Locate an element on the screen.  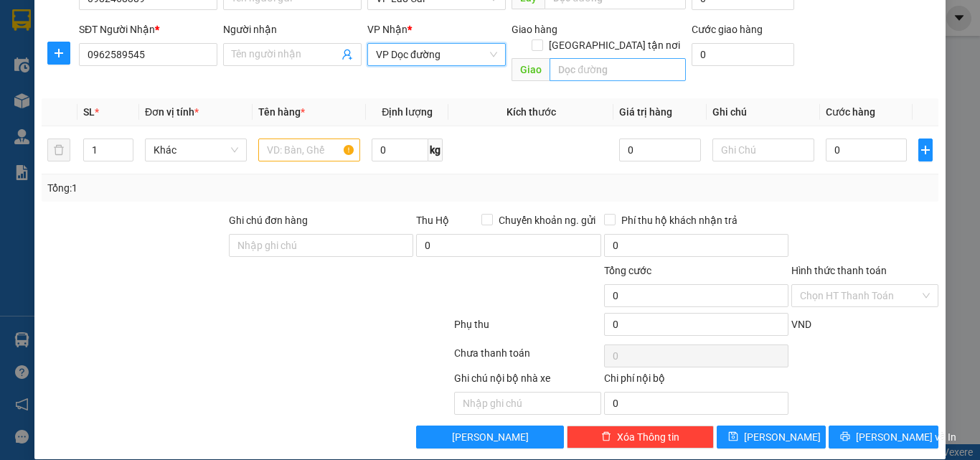
span: Khác is located at coordinates (196, 150).